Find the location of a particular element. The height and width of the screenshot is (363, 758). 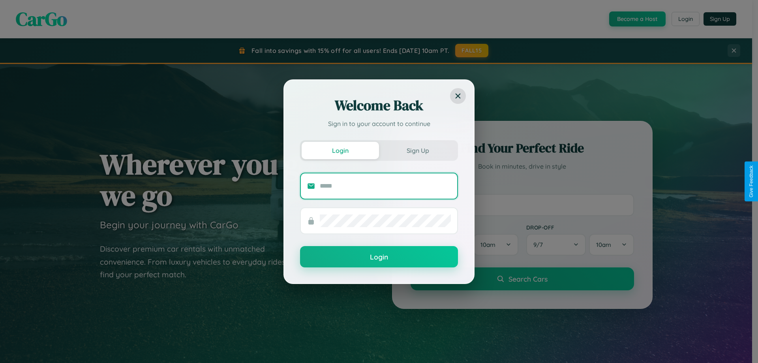

h2: Welcome Back is located at coordinates (379, 105).